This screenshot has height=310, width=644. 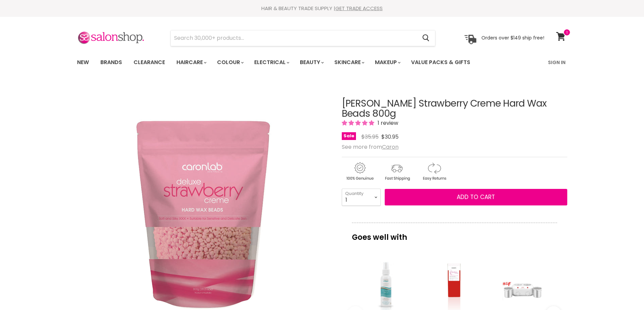 I want to click on a: Electrical, so click(x=271, y=62).